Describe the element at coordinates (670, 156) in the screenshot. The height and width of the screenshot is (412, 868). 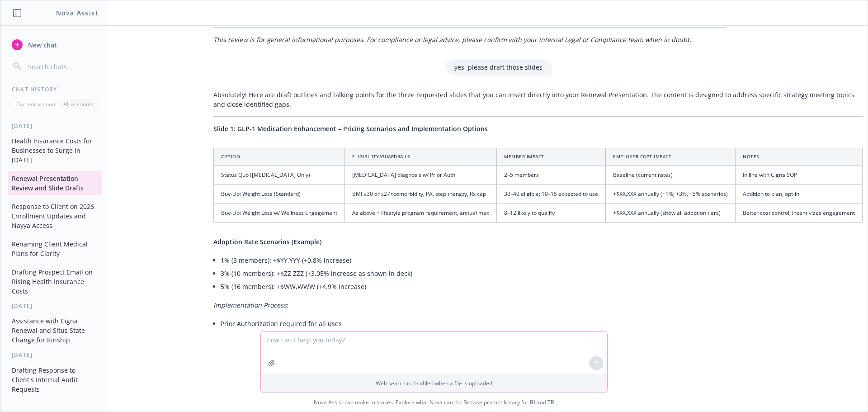
I see `th: Employer Cost Impact` at that location.